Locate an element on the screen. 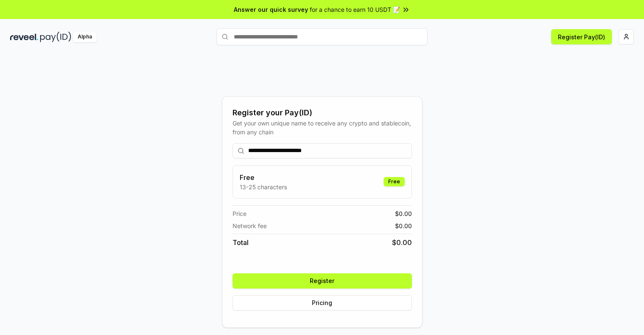 This screenshot has width=644, height=335. div: Register your Pay(ID) is located at coordinates (322, 113).